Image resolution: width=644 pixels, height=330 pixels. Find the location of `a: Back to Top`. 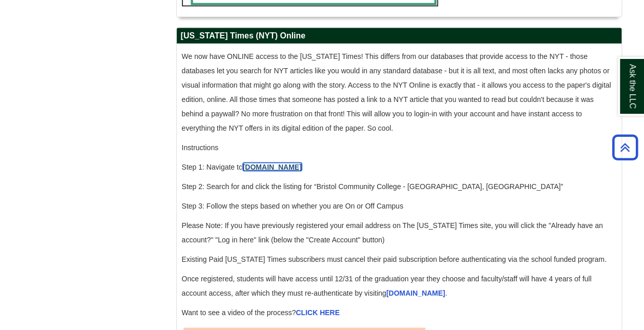

a: Back to Top is located at coordinates (625, 147).